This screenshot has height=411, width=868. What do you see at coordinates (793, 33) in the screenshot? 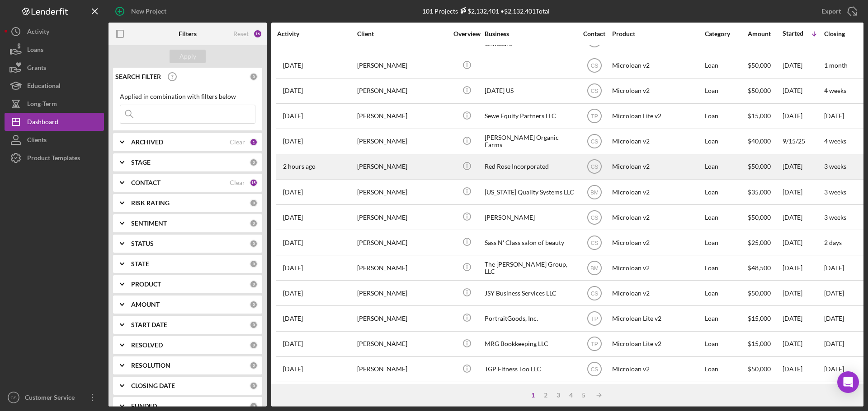
I see `div: Started` at bounding box center [793, 33].